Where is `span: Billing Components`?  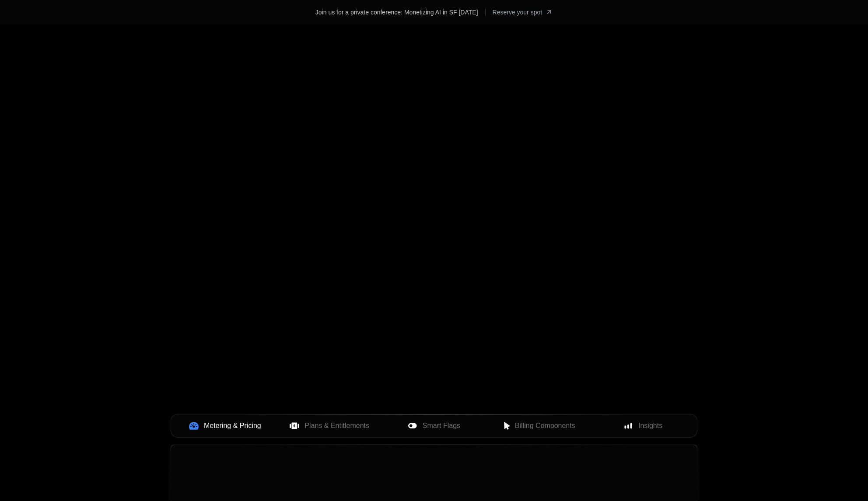 span: Billing Components is located at coordinates (545, 426).